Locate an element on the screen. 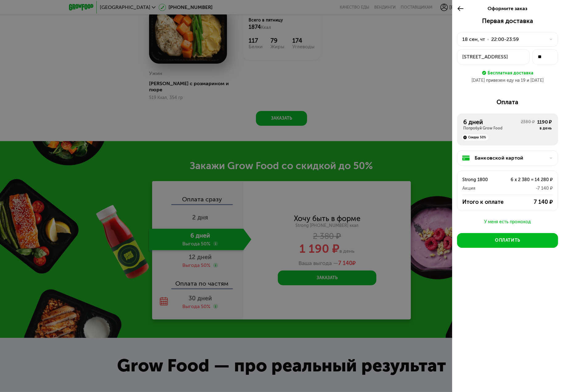  div: 7 140 ₽ is located at coordinates (533, 202).